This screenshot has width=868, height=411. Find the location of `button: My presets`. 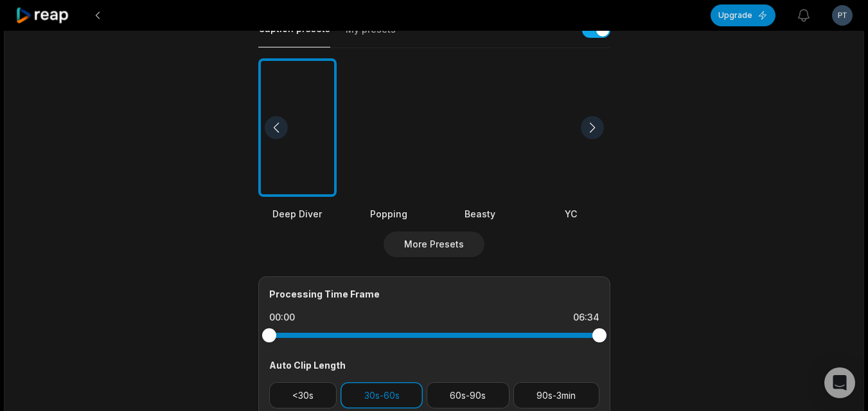

button: My presets is located at coordinates (371, 36).